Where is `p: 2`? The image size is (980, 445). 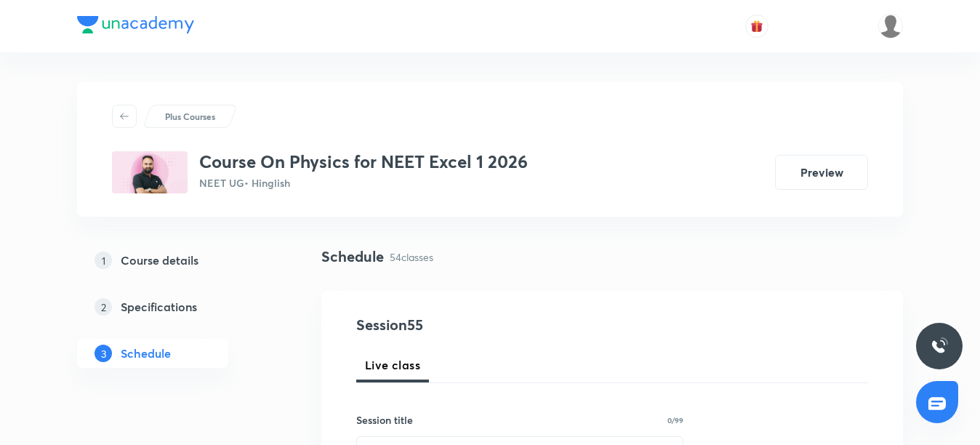 p: 2 is located at coordinates (103, 307).